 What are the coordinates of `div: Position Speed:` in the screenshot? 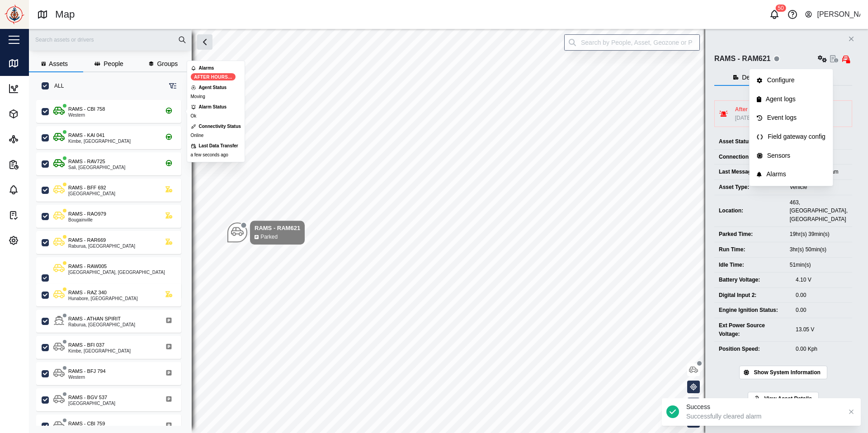 It's located at (753, 349).